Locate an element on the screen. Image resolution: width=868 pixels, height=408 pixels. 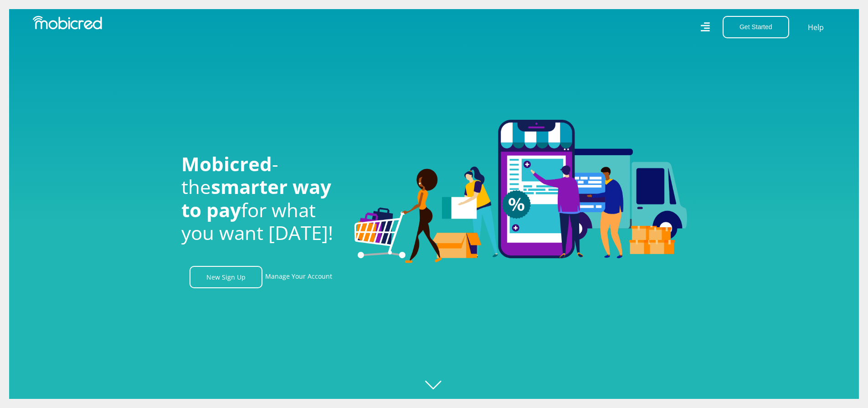
img: Mobicred is located at coordinates (67, 23).